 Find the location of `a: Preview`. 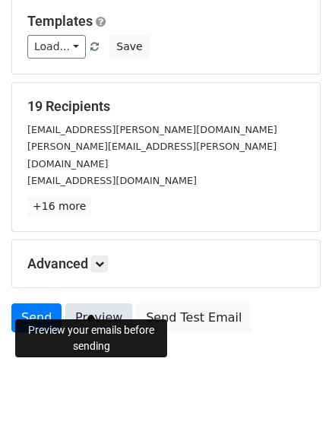

a: Preview is located at coordinates (99, 318).